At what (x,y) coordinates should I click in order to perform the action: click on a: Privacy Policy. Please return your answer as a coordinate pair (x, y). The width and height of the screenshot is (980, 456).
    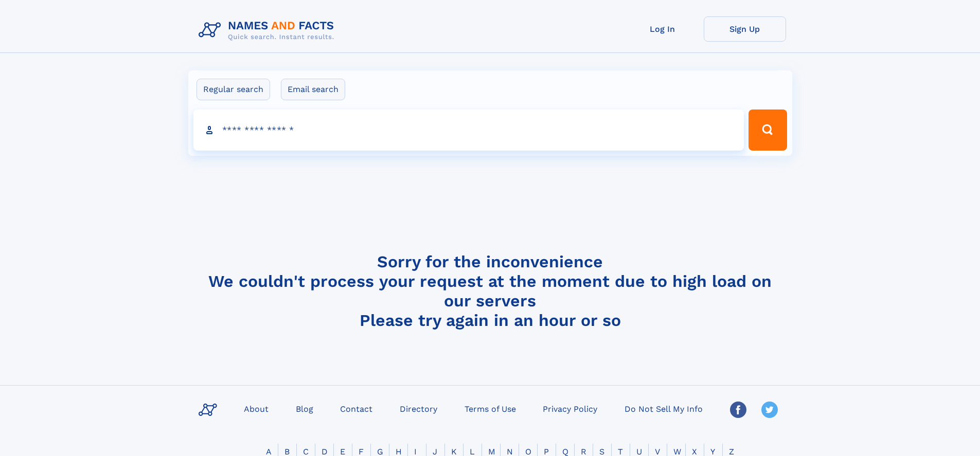
    Looking at the image, I should click on (570, 408).